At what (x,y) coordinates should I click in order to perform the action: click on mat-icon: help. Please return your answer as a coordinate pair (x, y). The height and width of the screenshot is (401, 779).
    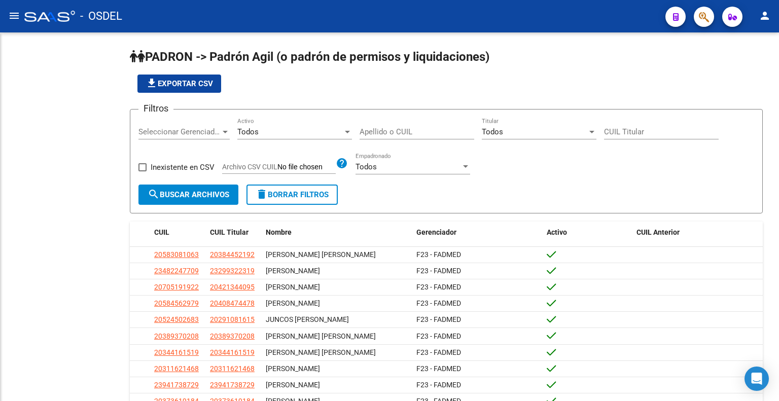
    Looking at the image, I should click on (342, 163).